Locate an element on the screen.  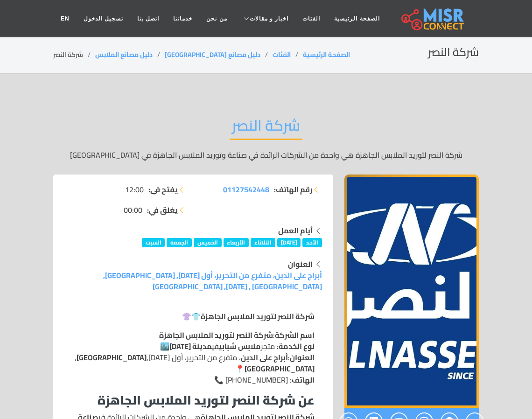
strong: الهاتف is located at coordinates (303, 380).